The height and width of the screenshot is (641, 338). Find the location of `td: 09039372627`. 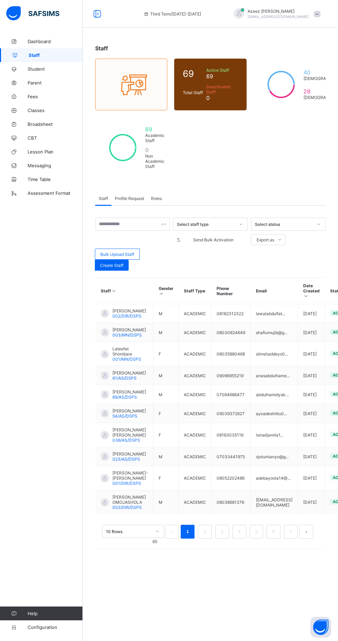

td: 09039372627 is located at coordinates (231, 413).